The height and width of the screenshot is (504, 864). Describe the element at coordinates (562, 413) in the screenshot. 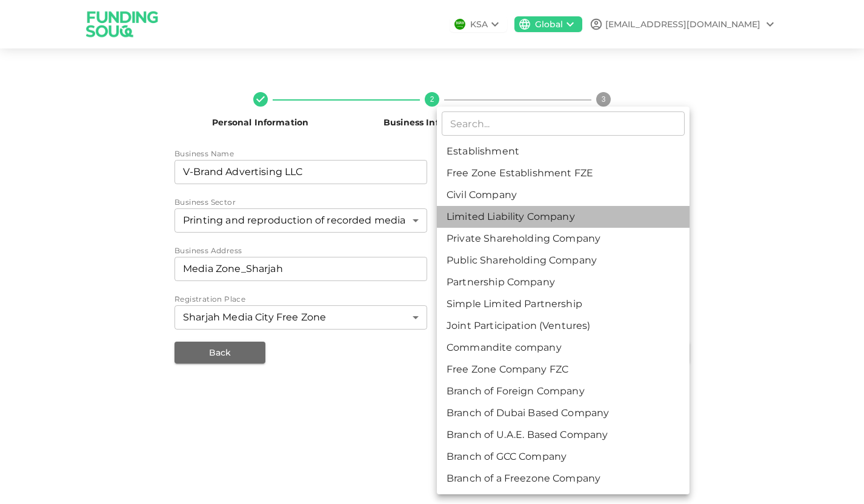

I see `li: Branch of Dubai Based Company` at that location.